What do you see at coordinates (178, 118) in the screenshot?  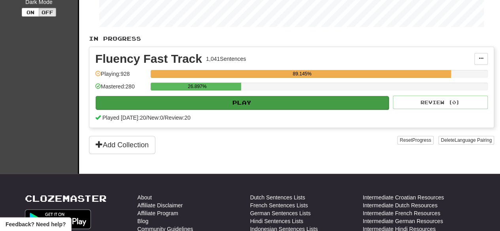 I see `span: Review: 20` at bounding box center [178, 118].